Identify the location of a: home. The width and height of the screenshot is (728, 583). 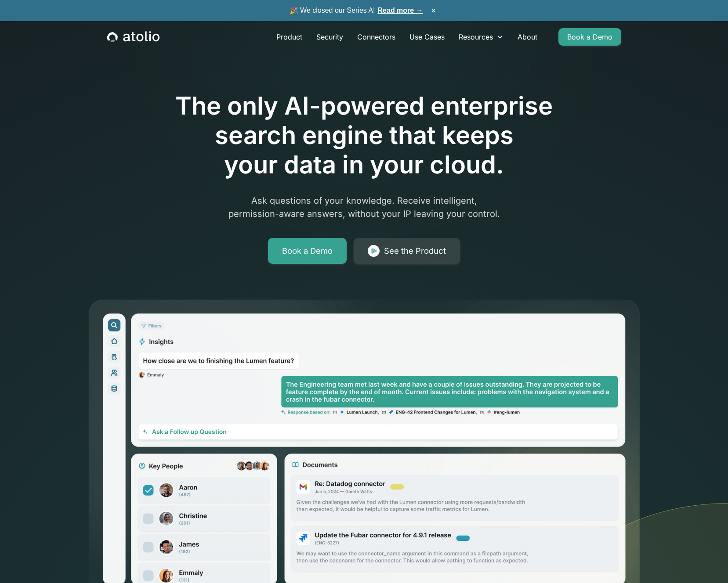
(133, 37).